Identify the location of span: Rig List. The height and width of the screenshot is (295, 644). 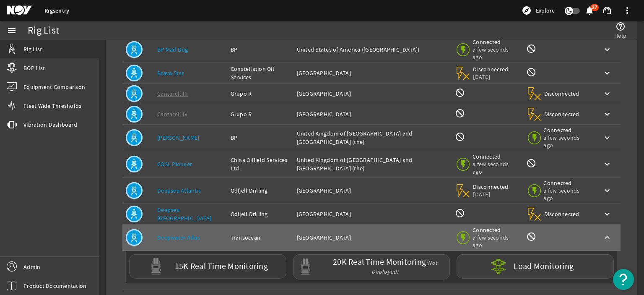
(33, 49).